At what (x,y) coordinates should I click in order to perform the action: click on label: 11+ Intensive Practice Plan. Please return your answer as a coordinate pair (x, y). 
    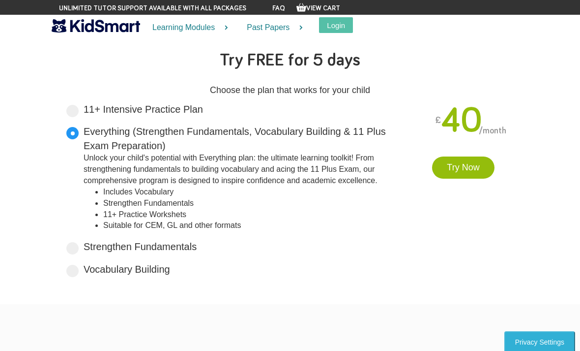
    Looking at the image, I should click on (143, 109).